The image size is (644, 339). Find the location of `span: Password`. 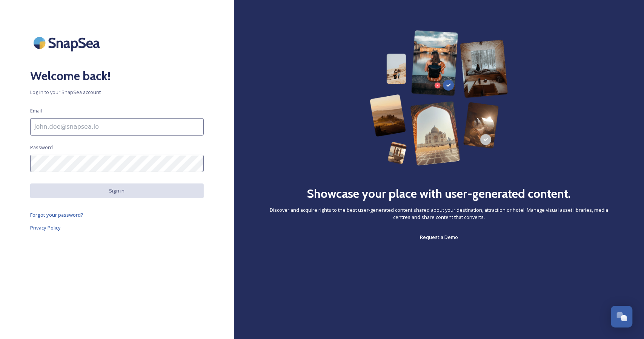

span: Password is located at coordinates (41, 147).